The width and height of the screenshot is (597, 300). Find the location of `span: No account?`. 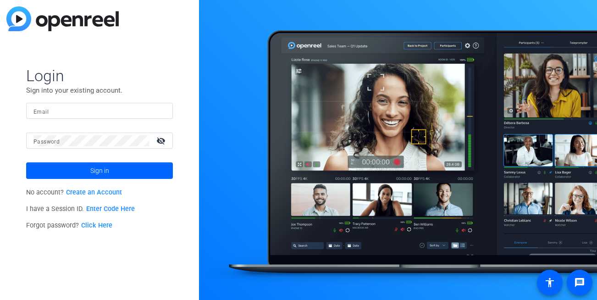

span: No account? is located at coordinates (74, 192).